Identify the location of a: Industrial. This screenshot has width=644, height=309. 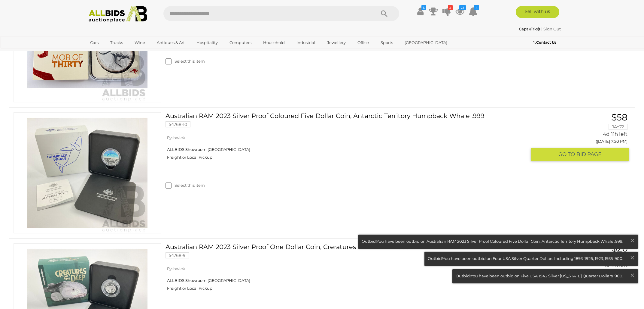
(305, 43).